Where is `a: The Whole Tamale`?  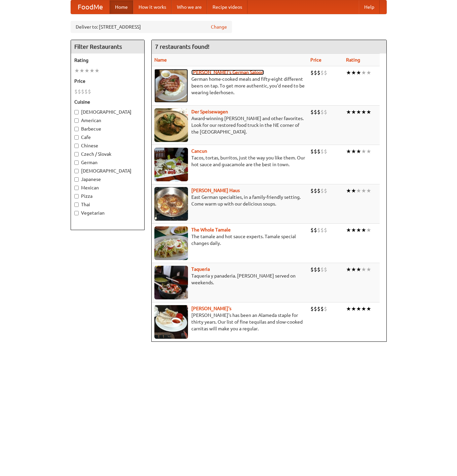 a: The Whole Tamale is located at coordinates (211, 230).